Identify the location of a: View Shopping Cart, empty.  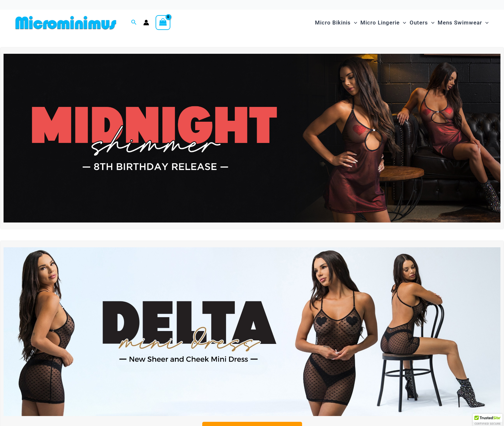
(163, 23).